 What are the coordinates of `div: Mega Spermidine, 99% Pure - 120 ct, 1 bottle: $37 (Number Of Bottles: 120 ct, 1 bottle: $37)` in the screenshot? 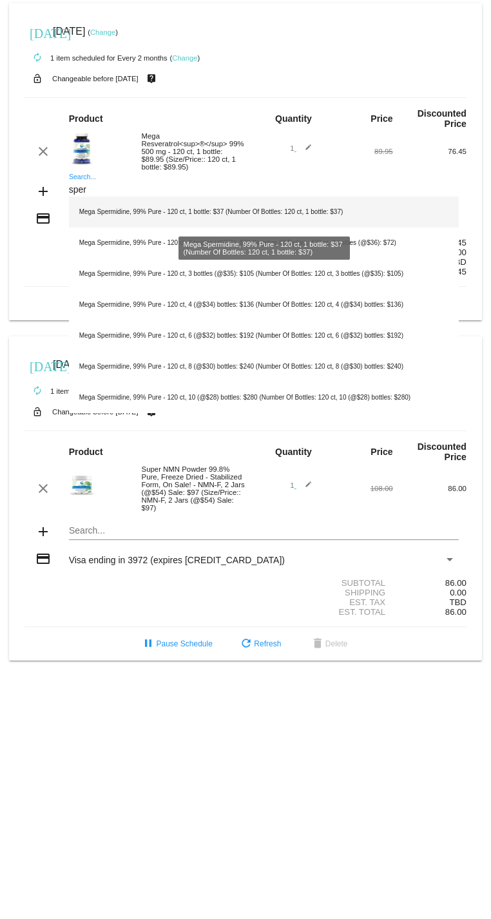 It's located at (264, 212).